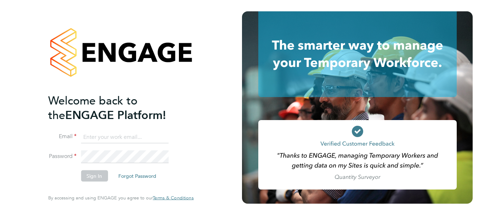  What do you see at coordinates (173, 198) in the screenshot?
I see `span: Terms & Conditions` at bounding box center [173, 198].